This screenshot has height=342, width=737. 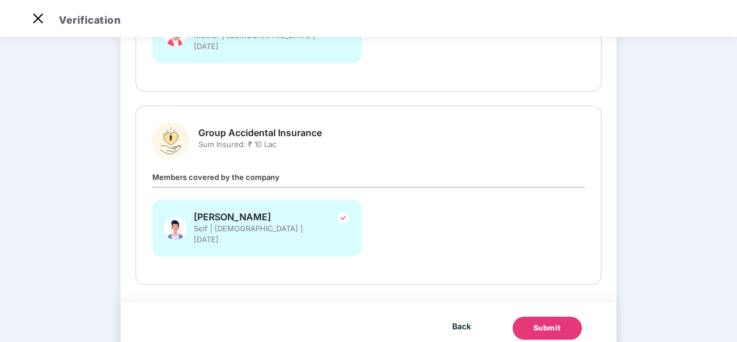 What do you see at coordinates (216, 177) in the screenshot?
I see `span: Members covered by the company` at bounding box center [216, 177].